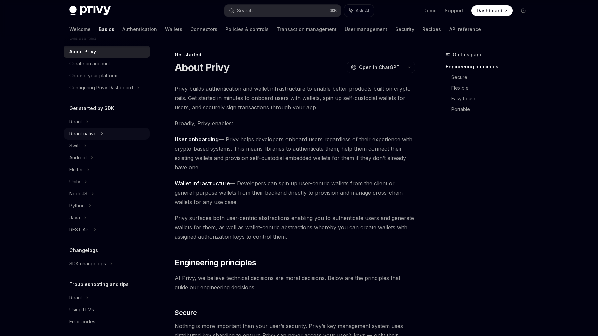  Describe the element at coordinates (99, 285) in the screenshot. I see `h5: Troubleshooting and tips` at that location.